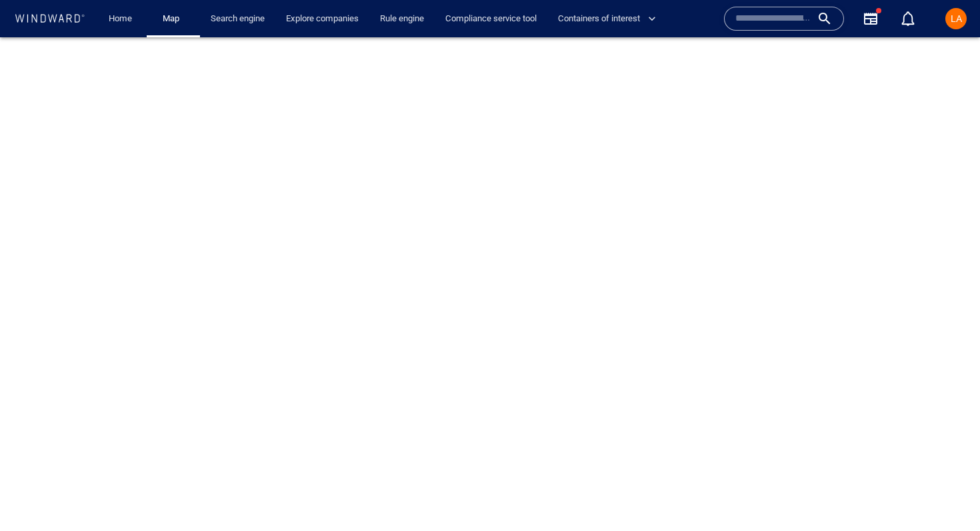  I want to click on button: Search engine, so click(237, 19).